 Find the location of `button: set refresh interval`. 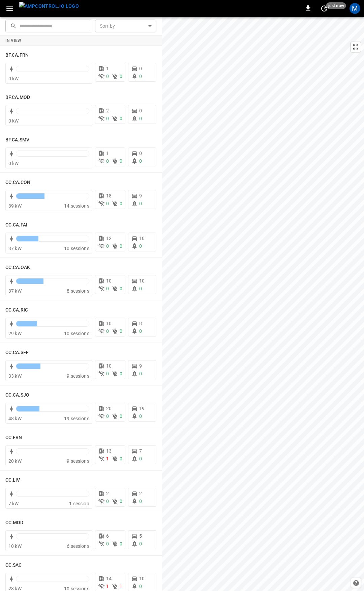

button: set refresh interval is located at coordinates (324, 9).